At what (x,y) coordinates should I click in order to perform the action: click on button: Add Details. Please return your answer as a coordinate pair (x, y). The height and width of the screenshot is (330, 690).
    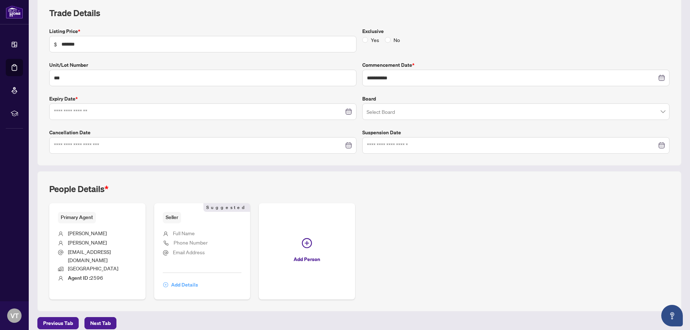
    Looking at the image, I should click on (180, 285).